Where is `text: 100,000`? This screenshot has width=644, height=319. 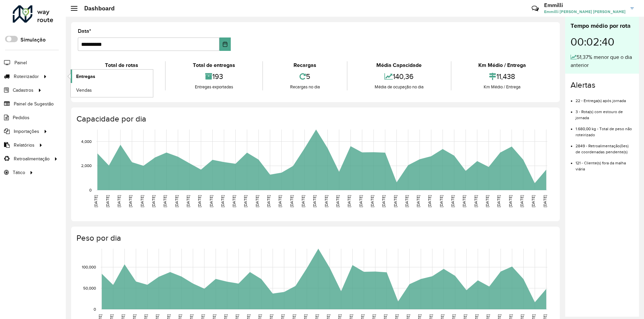
text: 100,000 is located at coordinates (89, 267).